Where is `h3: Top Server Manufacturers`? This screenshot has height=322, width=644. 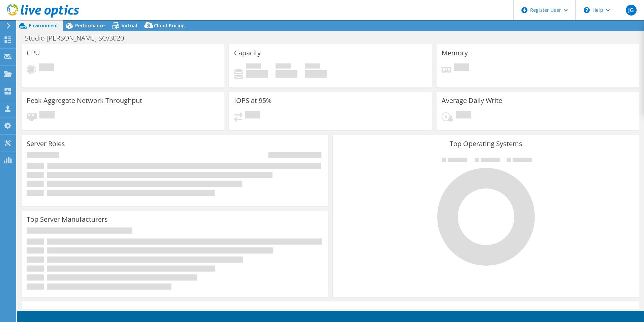 h3: Top Server Manufacturers is located at coordinates (67, 219).